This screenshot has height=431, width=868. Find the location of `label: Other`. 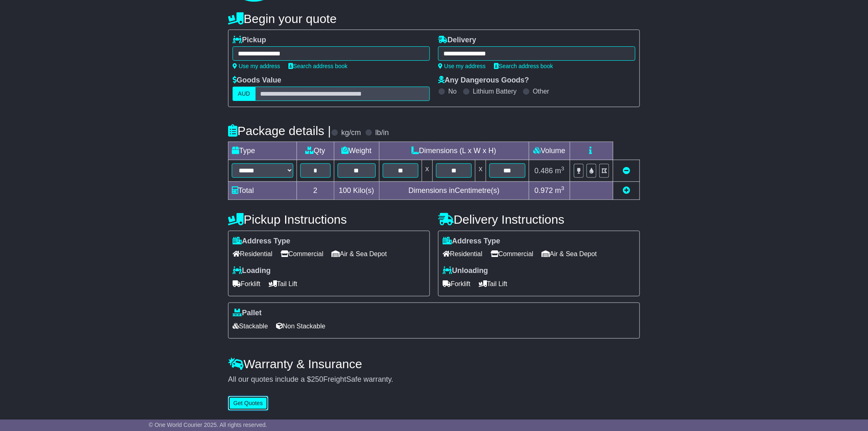

label: Other is located at coordinates (541, 91).